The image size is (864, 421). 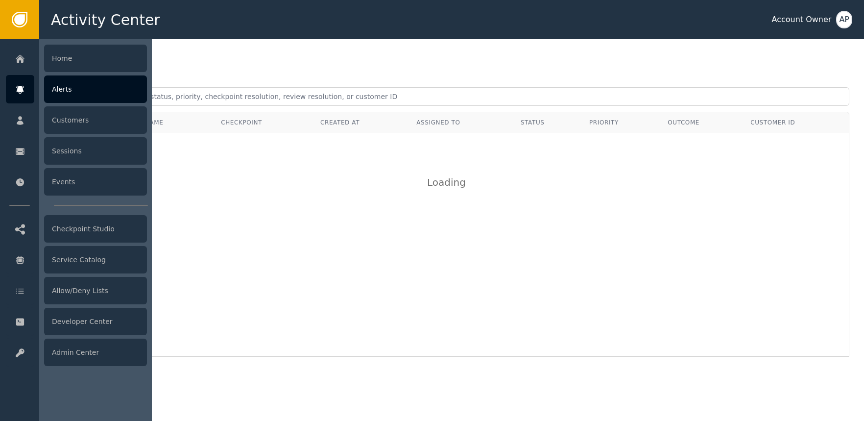 I want to click on div: Checkpoint Studio, so click(x=95, y=229).